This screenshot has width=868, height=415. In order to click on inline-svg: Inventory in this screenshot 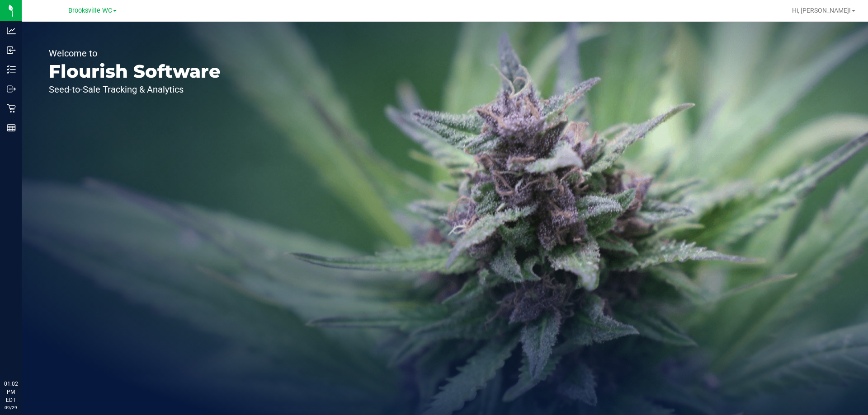, I will do `click(11, 69)`.